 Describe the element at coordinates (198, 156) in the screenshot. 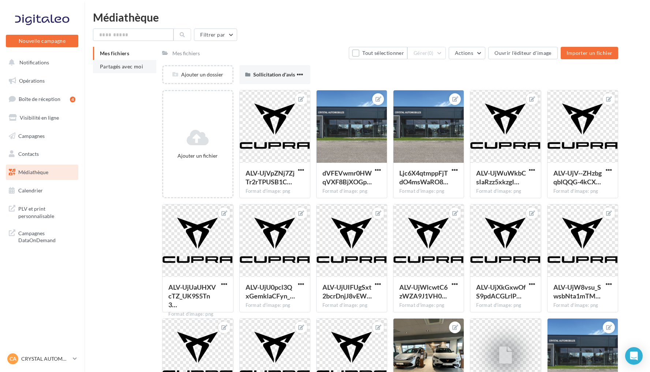

I see `div: Ajouter un fichier` at that location.